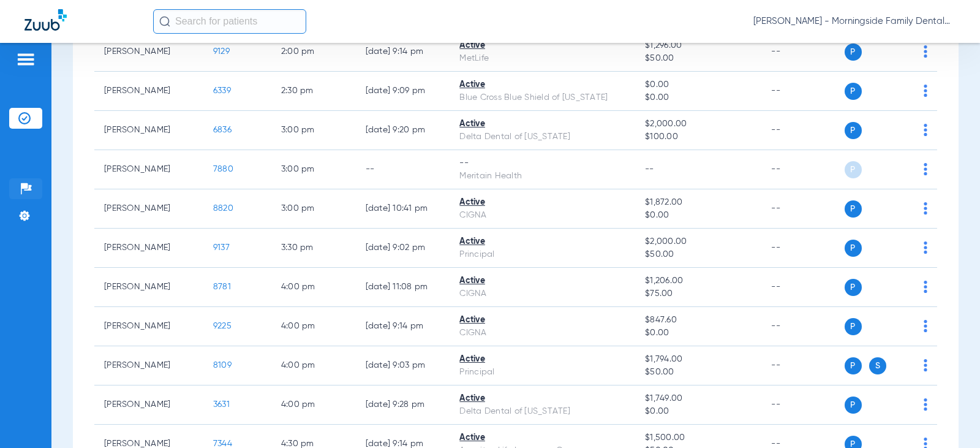 This screenshot has width=980, height=448. What do you see at coordinates (699, 202) in the screenshot?
I see `span: $1,872.00` at bounding box center [699, 202].